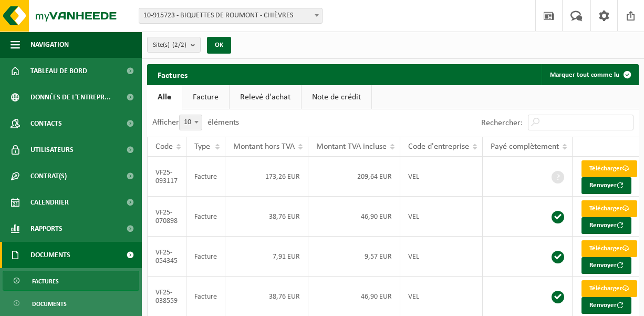  I want to click on td: VF25-093117, so click(167, 176).